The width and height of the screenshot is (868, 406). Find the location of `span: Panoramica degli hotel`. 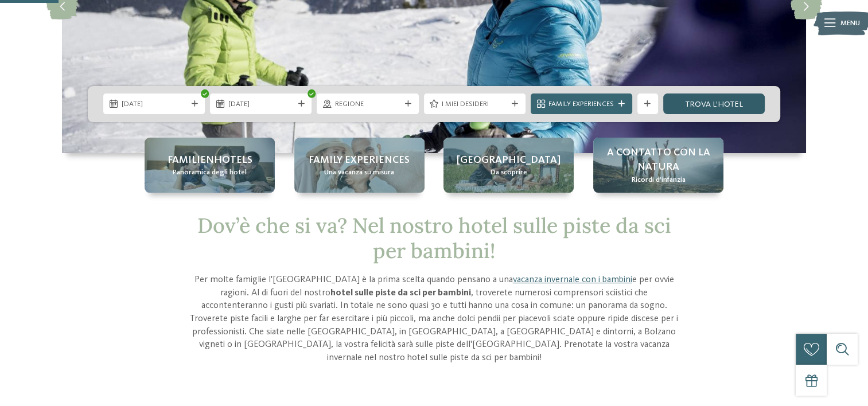

span: Panoramica degli hotel is located at coordinates (209, 173).